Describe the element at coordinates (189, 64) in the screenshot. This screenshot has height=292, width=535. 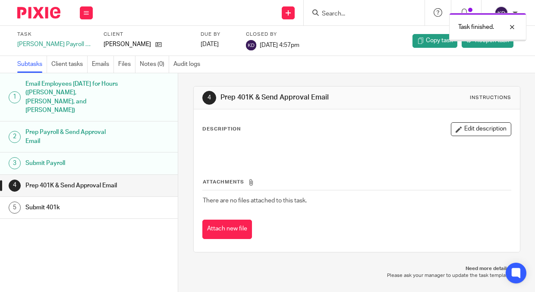
I see `a: Audit logs` at that location.